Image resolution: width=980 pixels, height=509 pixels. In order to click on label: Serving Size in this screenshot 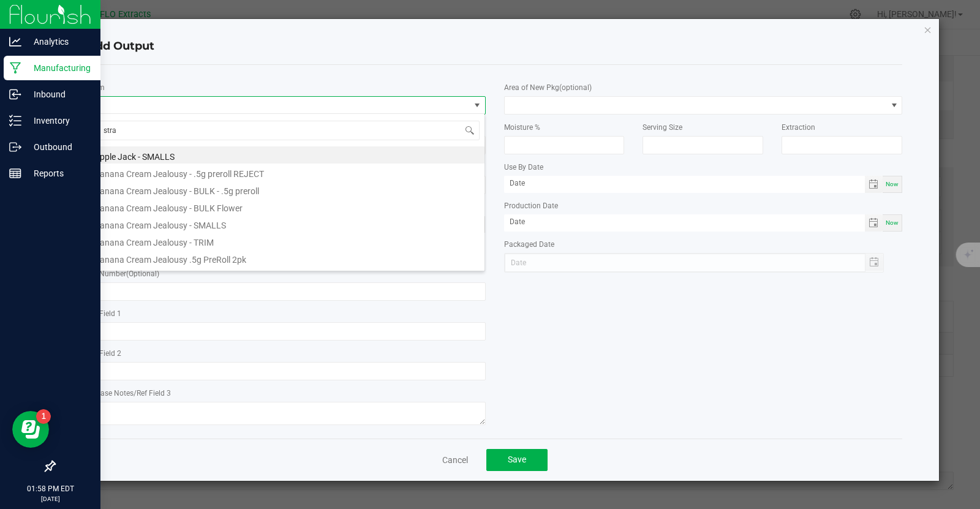, I will do `click(662, 127)`.